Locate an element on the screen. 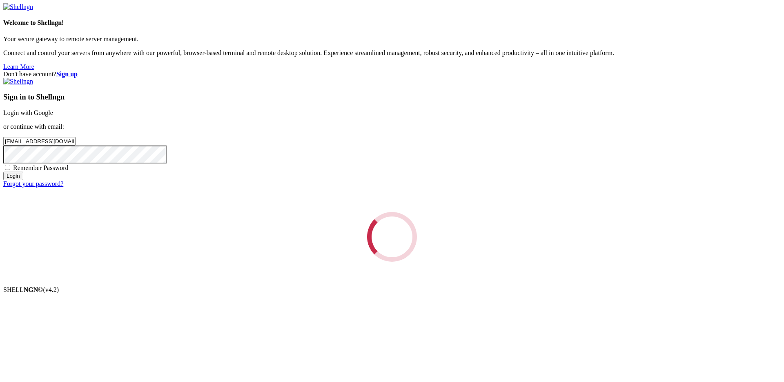 The width and height of the screenshot is (784, 382). a: Sign up is located at coordinates (67, 74).